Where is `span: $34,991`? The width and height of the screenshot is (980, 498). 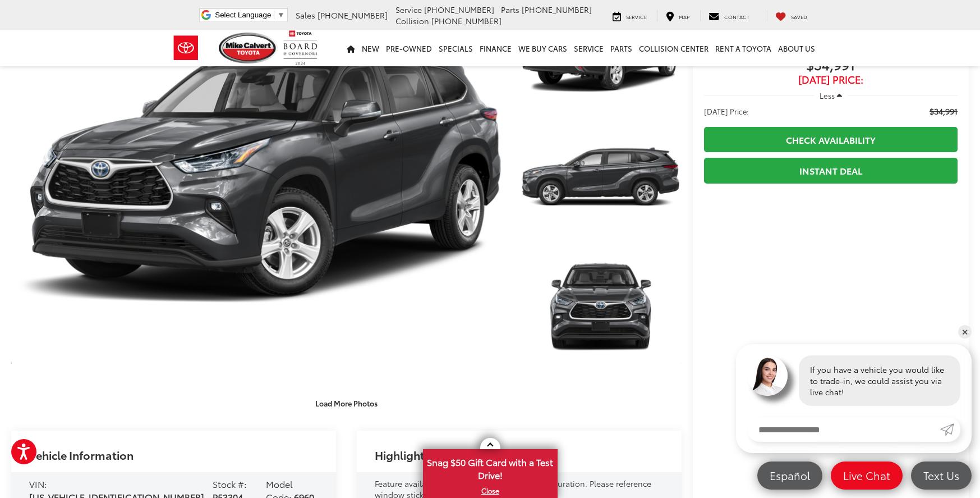
span: $34,991 is located at coordinates (944, 112).